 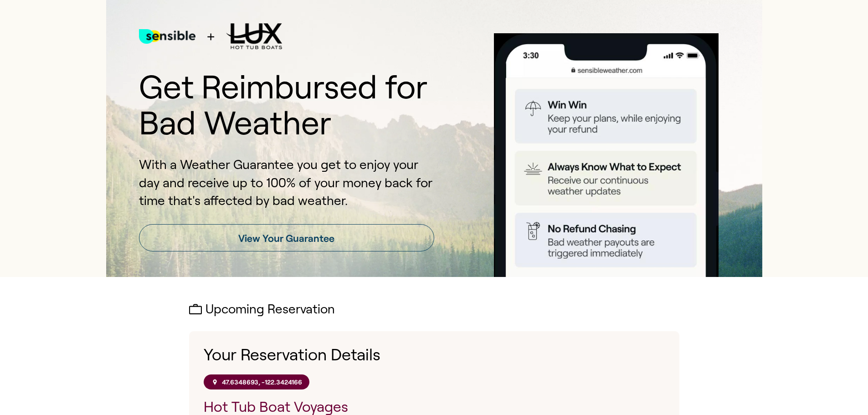 What do you see at coordinates (435, 355) in the screenshot?
I see `h1: Your Reservation Details` at bounding box center [435, 355].